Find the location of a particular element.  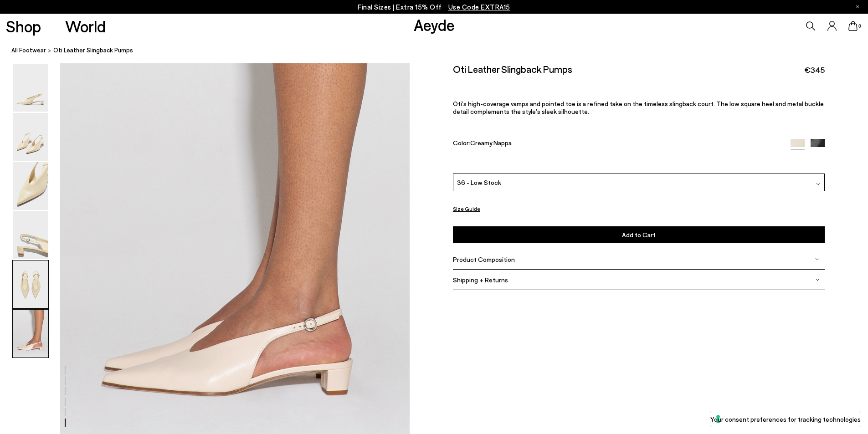

img: Oti Leather Slingback Pumps - Image 5 is located at coordinates (31, 284).